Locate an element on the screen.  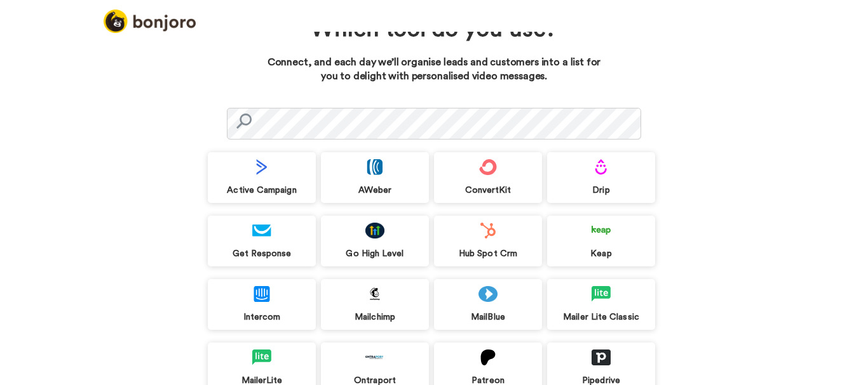
div: Keap is located at coordinates (601, 254).